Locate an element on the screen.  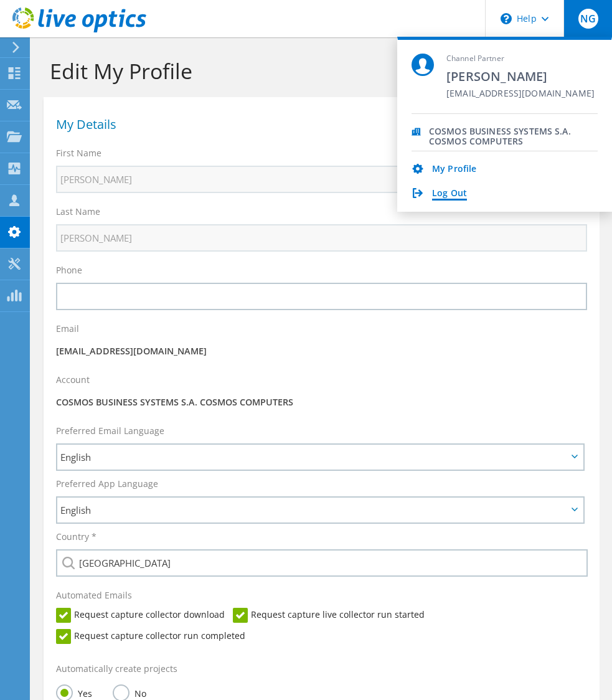
label: Preferred Email Language is located at coordinates (110, 431).